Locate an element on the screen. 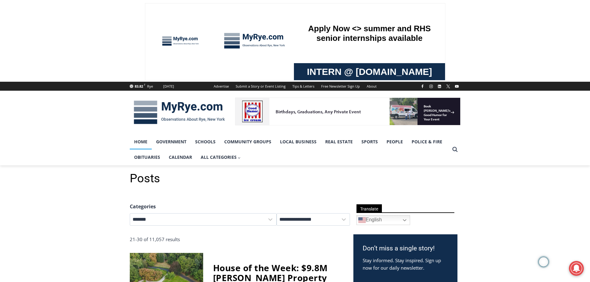 This screenshot has width=590, height=282. a: Obituaries is located at coordinates (147, 157).